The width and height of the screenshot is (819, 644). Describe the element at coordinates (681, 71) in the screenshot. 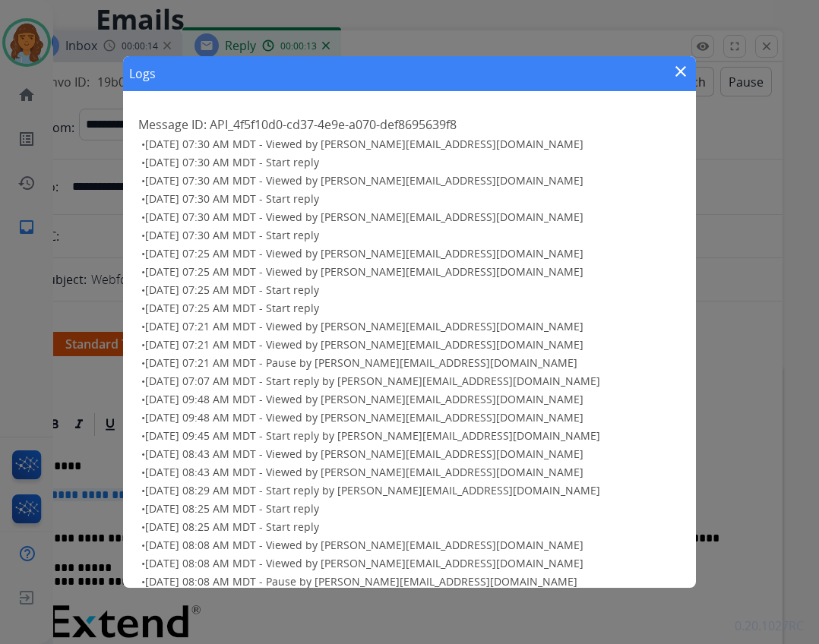

I see `mat-icon: close` at that location.